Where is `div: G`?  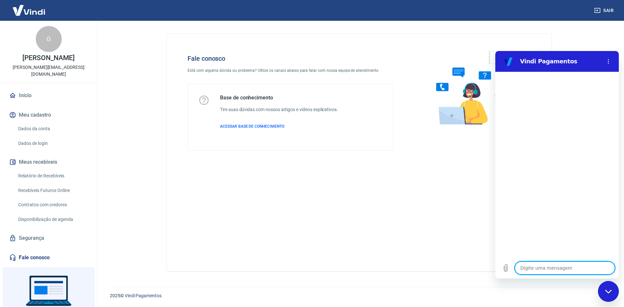 div: G is located at coordinates (49, 39).